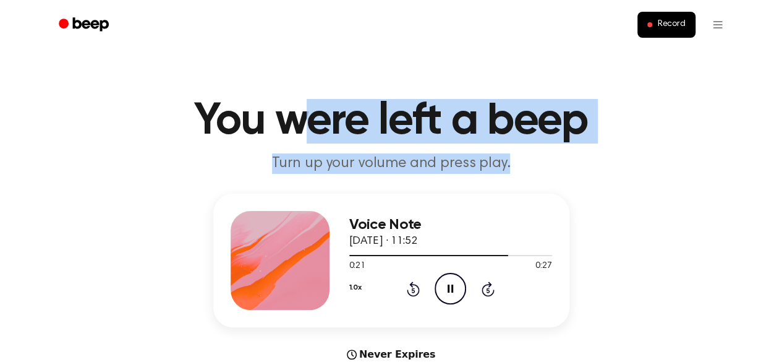  I want to click on span: 0:21, so click(357, 266).